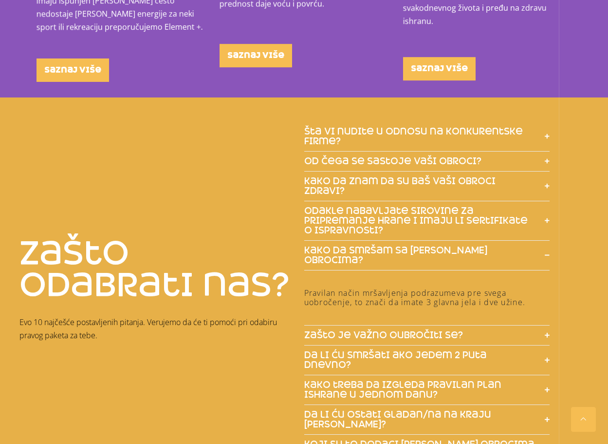 This screenshot has height=444, width=608. Describe the element at coordinates (420, 390) in the screenshot. I see `span: kako treba da izgleda pravilan plan ishrane u jednom danu?` at that location.